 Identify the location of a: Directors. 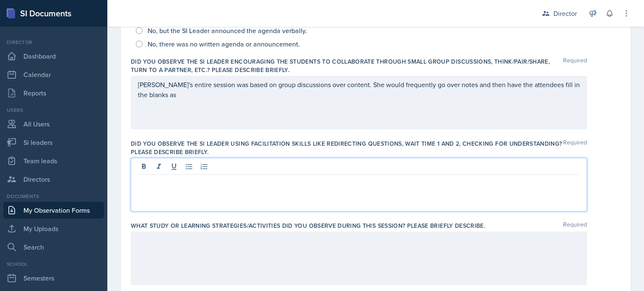
(54, 179).